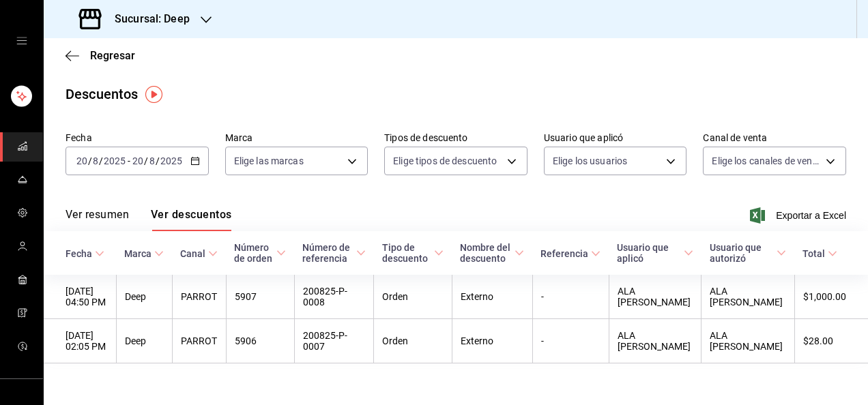  I want to click on span: Número de orden, so click(260, 253).